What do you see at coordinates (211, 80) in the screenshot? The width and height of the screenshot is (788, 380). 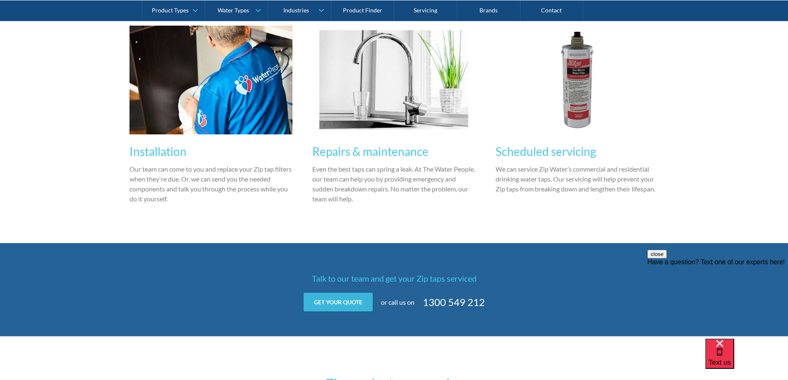 I see `img: Installation` at bounding box center [211, 80].